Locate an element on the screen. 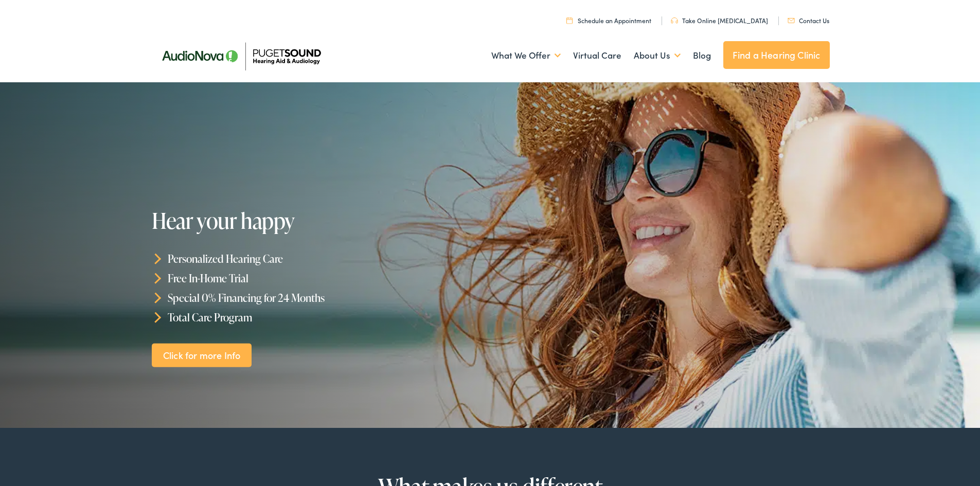 Image resolution: width=980 pixels, height=486 pixels. a: Contact Us is located at coordinates (808, 20).